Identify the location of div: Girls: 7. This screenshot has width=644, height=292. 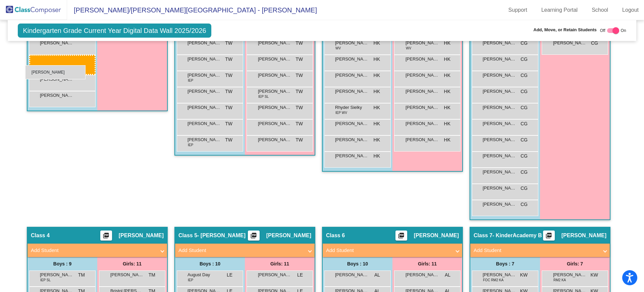
(575, 263).